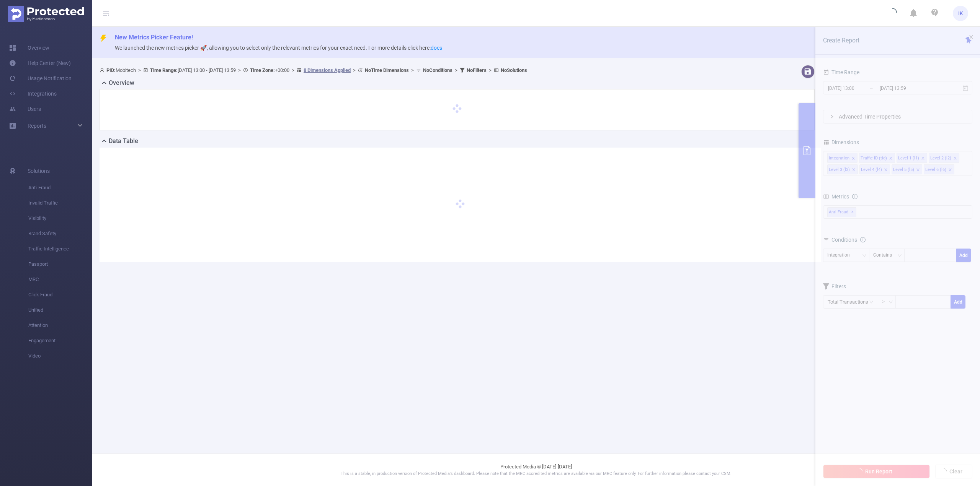 This screenshot has height=486, width=980. Describe the element at coordinates (40, 78) in the screenshot. I see `a: Usage Notification` at that location.